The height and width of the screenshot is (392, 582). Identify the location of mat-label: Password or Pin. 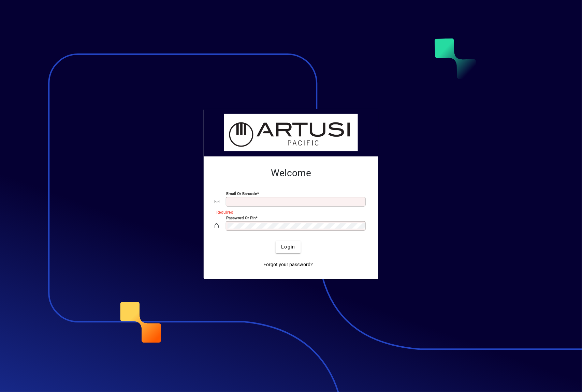
(241, 218).